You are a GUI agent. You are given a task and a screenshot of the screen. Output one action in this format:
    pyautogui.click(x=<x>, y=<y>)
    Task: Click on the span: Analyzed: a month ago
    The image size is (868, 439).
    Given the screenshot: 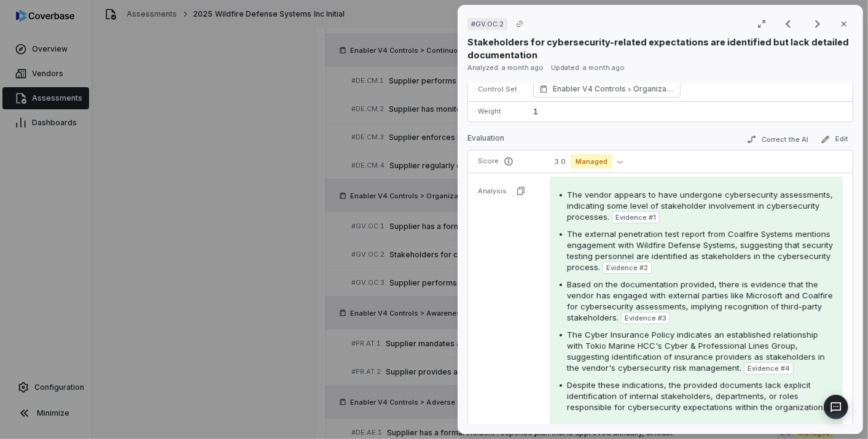 What is the action you would take?
    pyautogui.click(x=506, y=68)
    